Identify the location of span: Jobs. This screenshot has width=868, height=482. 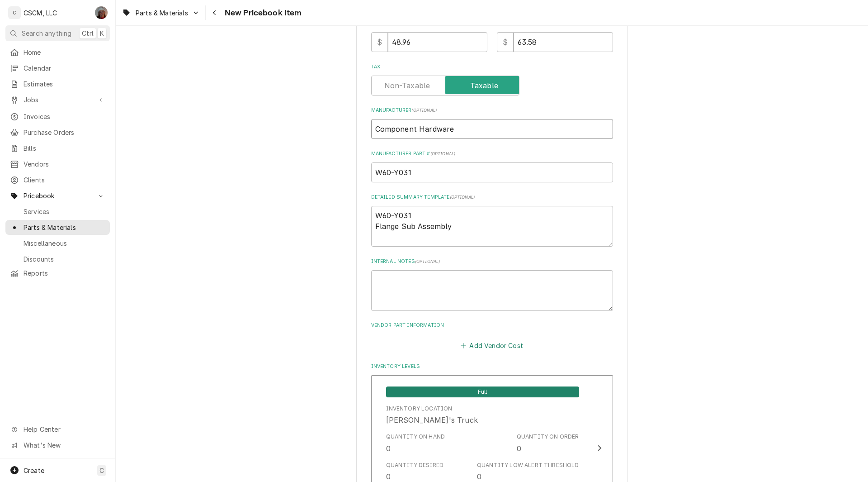
(57, 99).